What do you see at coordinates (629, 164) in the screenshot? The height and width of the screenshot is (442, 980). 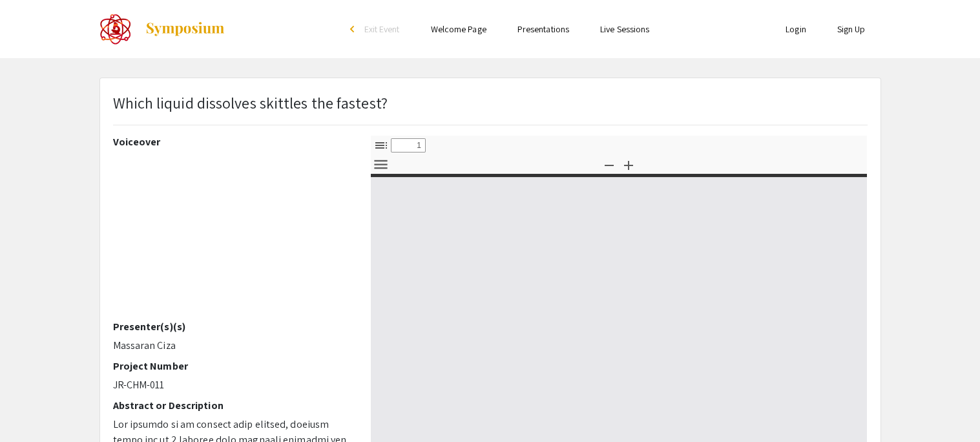 I see `button: Zoom In` at bounding box center [629, 164].